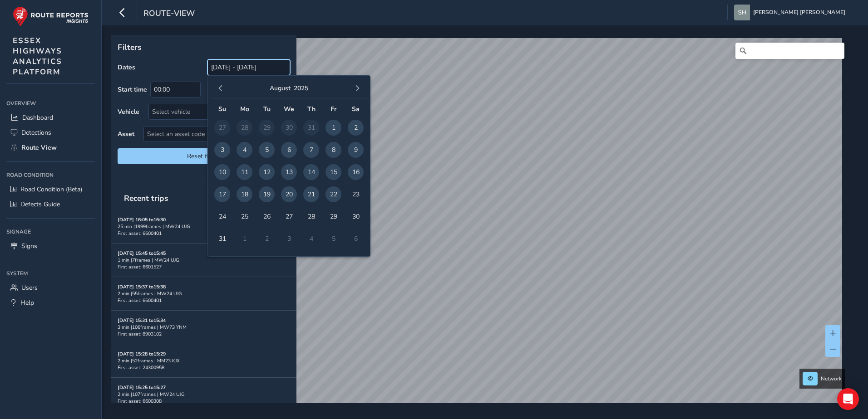 This screenshot has height=419, width=868. I want to click on span: Sa, so click(356, 109).